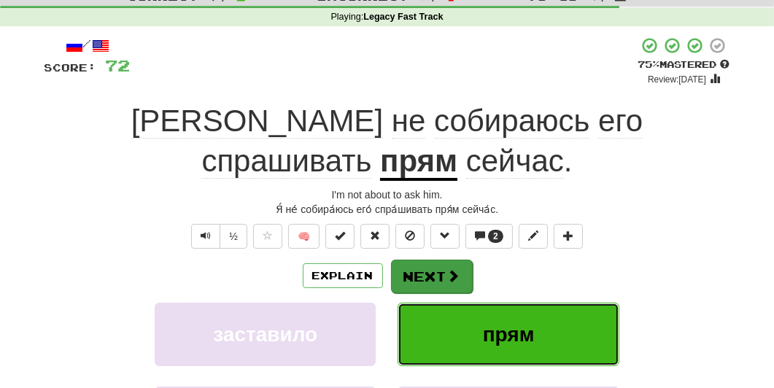 The height and width of the screenshot is (388, 774). I want to click on button: прям, so click(508, 334).